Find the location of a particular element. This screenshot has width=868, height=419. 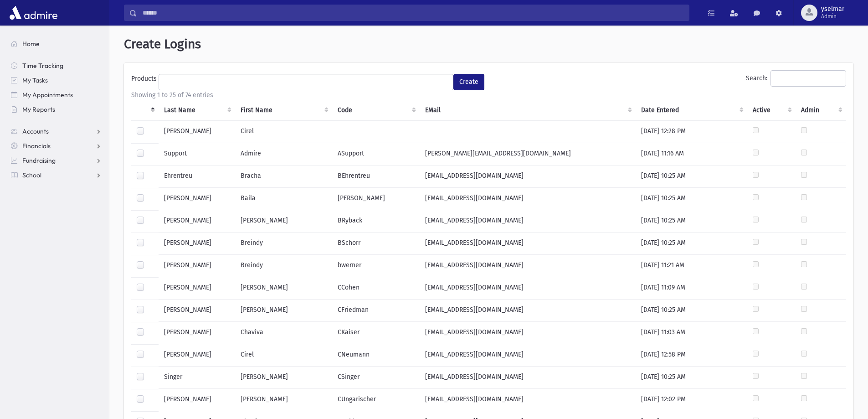

td: ASupport is located at coordinates (376, 154).